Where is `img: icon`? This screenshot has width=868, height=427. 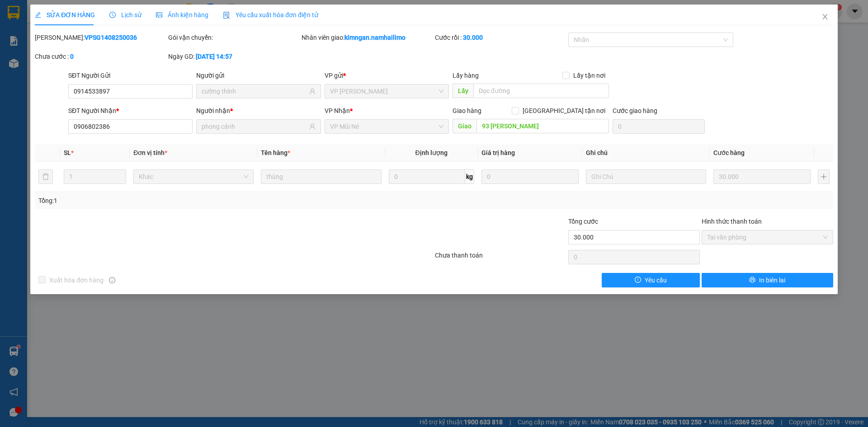
img: icon is located at coordinates (226, 15).